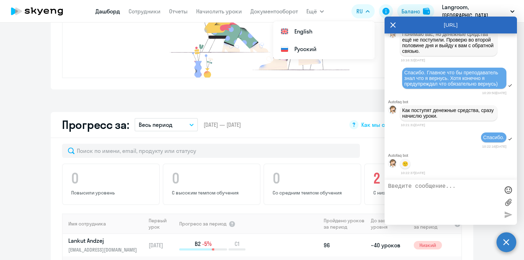 Image resolution: width=524 pixels, height=260 pixels. Describe the element at coordinates (416, 11) in the screenshot. I see `button: Балансbalance` at that location.